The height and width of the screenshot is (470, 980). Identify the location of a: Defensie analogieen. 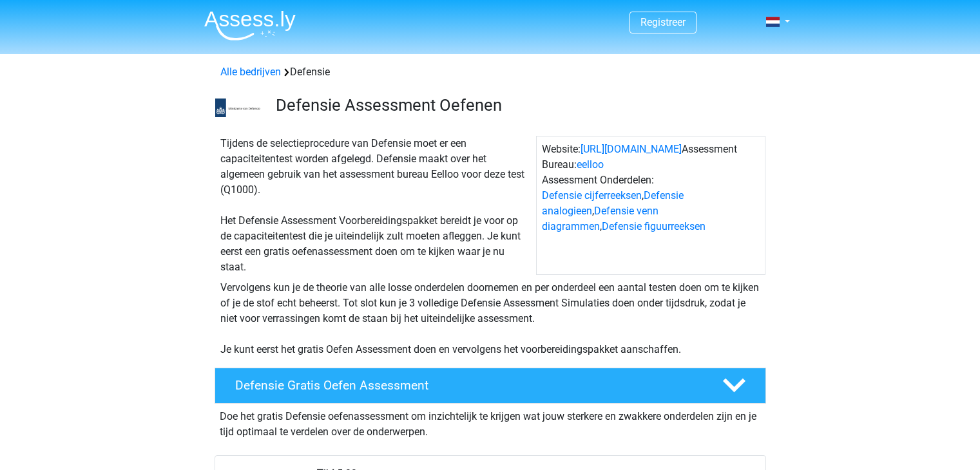
(613, 203).